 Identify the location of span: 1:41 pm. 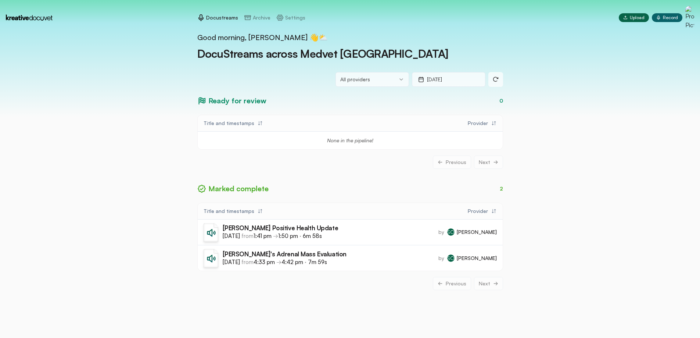
(262, 236).